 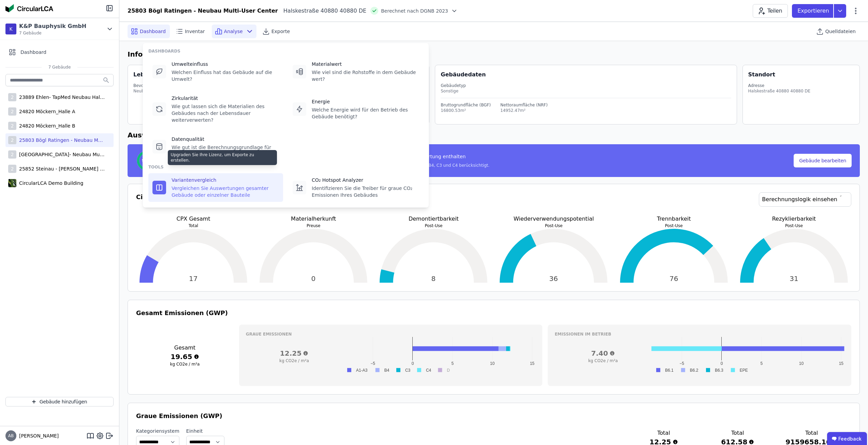 I want to click on div: Energie, so click(x=365, y=102).